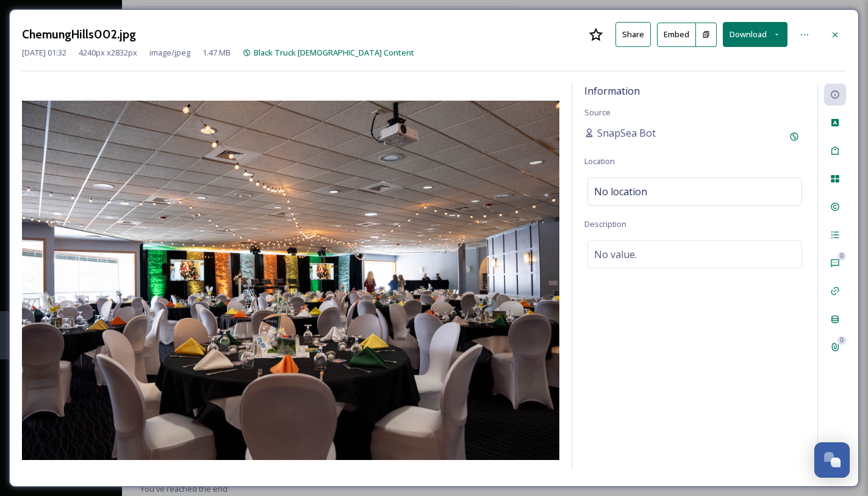  I want to click on span: Description, so click(605, 224).